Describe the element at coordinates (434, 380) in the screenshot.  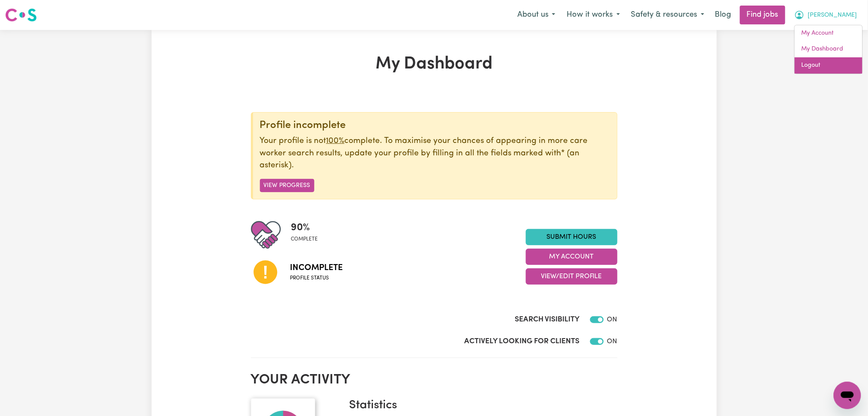
I see `h2: Your activity` at that location.